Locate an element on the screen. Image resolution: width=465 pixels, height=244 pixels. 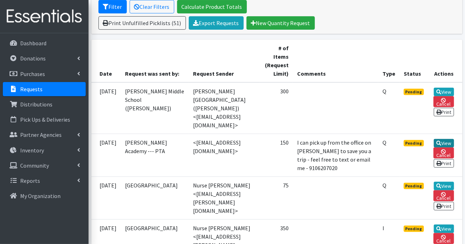
p: Reports is located at coordinates (30, 181).